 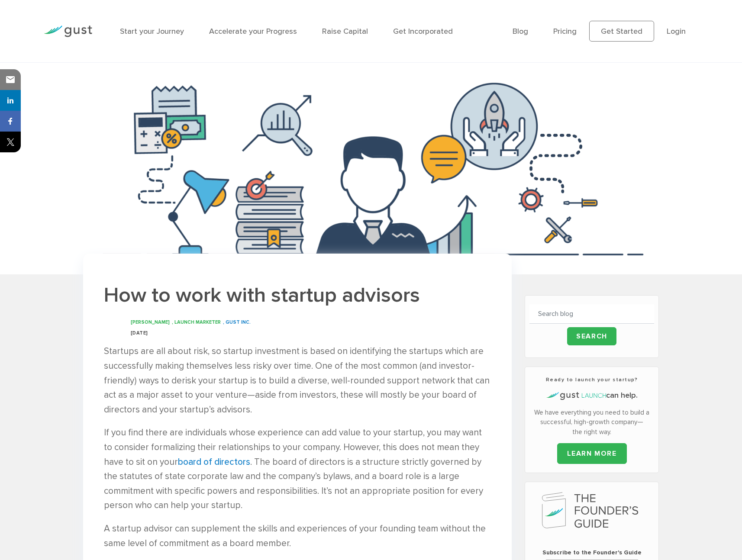 What do you see at coordinates (297, 295) in the screenshot?
I see `h1: How to work with startup advisors` at bounding box center [297, 295].